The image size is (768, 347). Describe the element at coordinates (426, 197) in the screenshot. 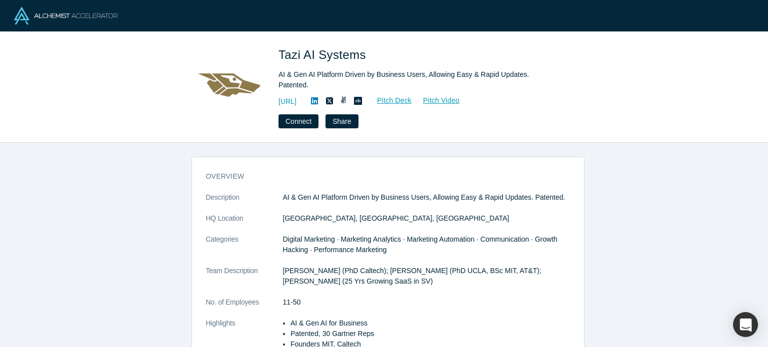

I see `p: AI & Gen AI Platform Driven by Business Users, Allowing Easy & Rapid Updates. Patented.` at that location.